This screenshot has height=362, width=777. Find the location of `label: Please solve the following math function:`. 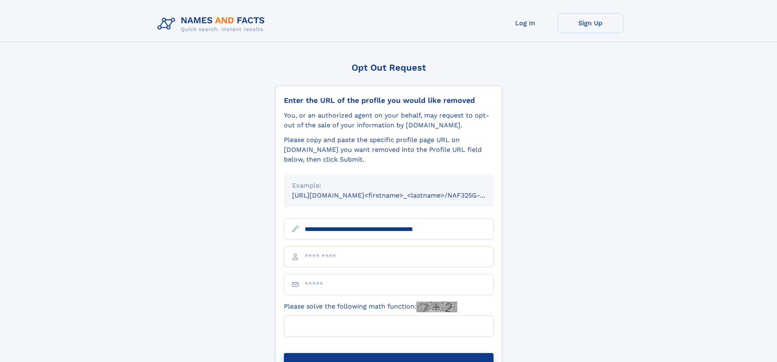

label: Please solve the following math function: is located at coordinates (370, 307).